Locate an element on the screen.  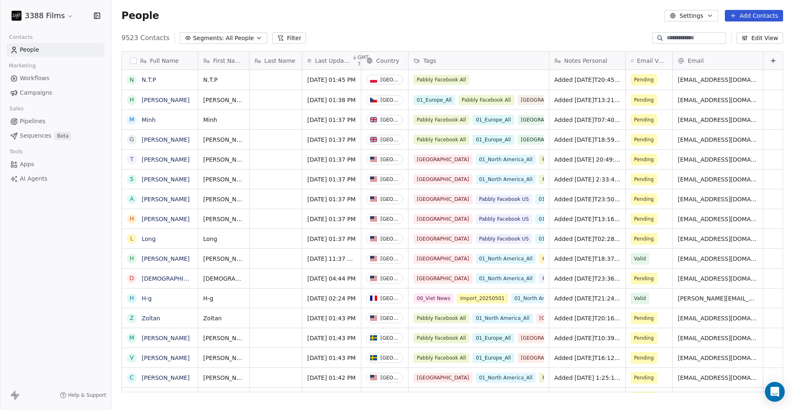
span: 9523 Contacts is located at coordinates (145, 38).